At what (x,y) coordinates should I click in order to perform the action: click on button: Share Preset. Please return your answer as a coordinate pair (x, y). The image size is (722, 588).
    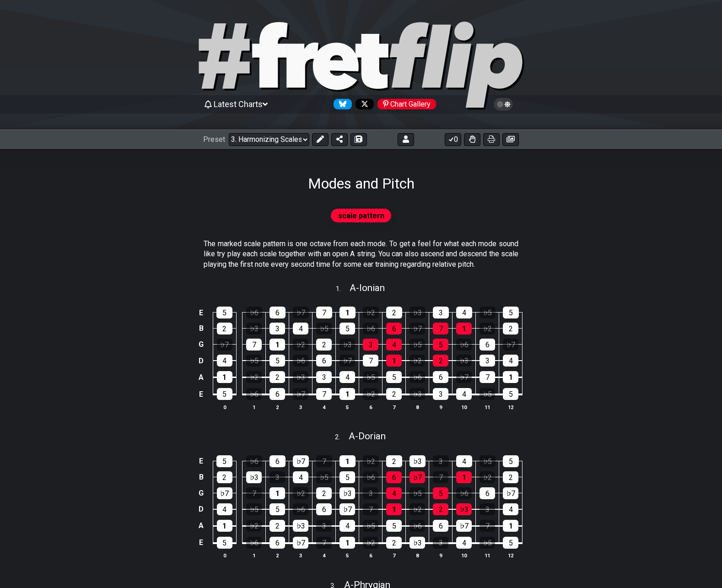
    Looking at the image, I should click on (339, 140).